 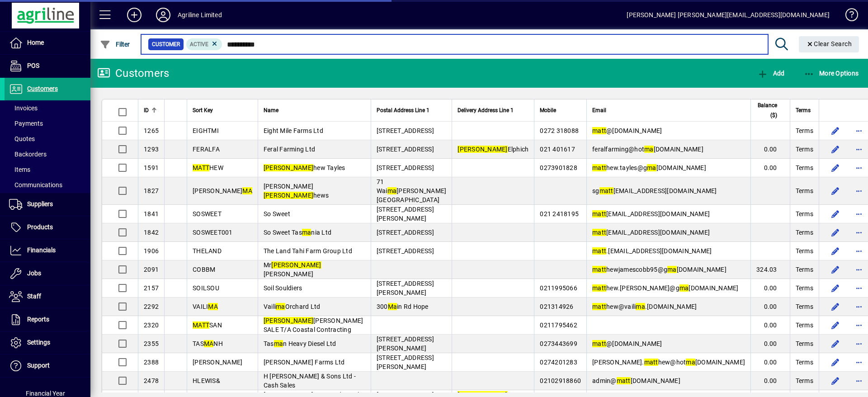 What do you see at coordinates (47, 123) in the screenshot?
I see `a: Payments` at bounding box center [47, 123].